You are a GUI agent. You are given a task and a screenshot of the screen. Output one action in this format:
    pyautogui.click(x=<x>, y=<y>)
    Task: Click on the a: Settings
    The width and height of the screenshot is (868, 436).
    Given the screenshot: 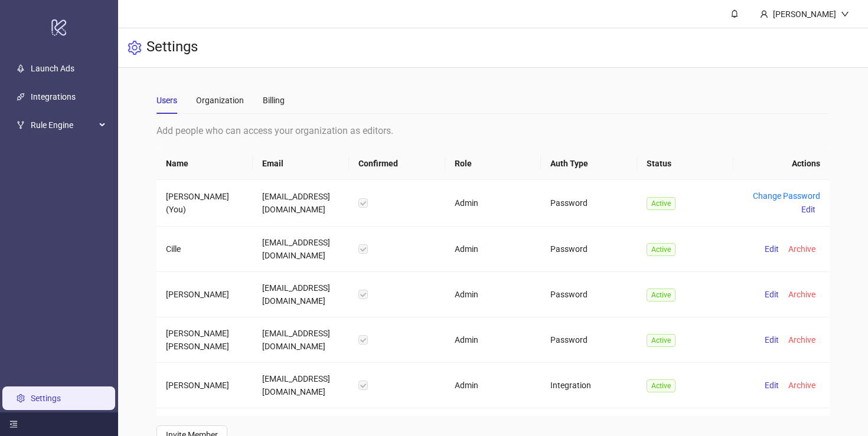 What is the action you would take?
    pyautogui.click(x=45, y=398)
    